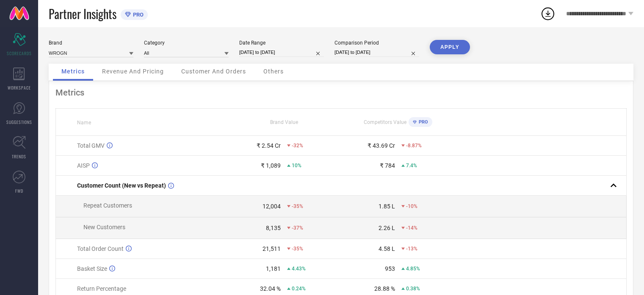  Describe the element at coordinates (388, 166) in the screenshot. I see `div: ₹ 784` at that location.